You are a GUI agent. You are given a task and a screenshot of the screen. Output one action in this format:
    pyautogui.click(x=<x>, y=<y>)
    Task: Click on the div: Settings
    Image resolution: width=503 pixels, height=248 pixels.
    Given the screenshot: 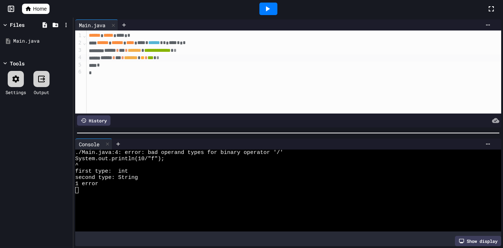 What is the action you would take?
    pyautogui.click(x=16, y=92)
    